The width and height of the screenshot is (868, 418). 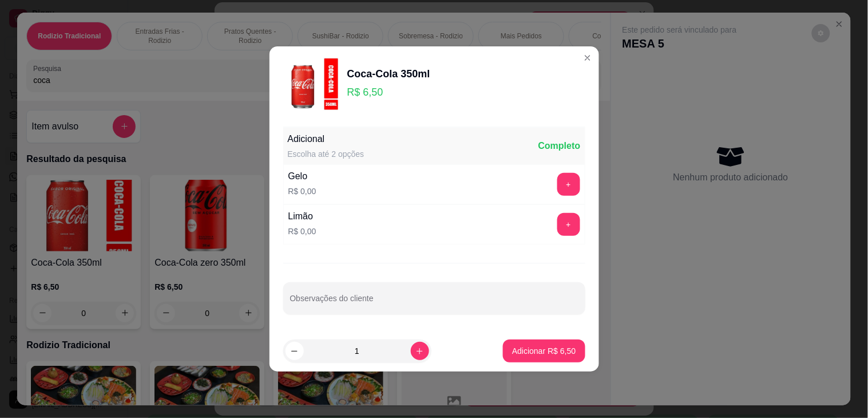 I want to click on div: Coca-Cola 350ml, so click(x=389, y=74).